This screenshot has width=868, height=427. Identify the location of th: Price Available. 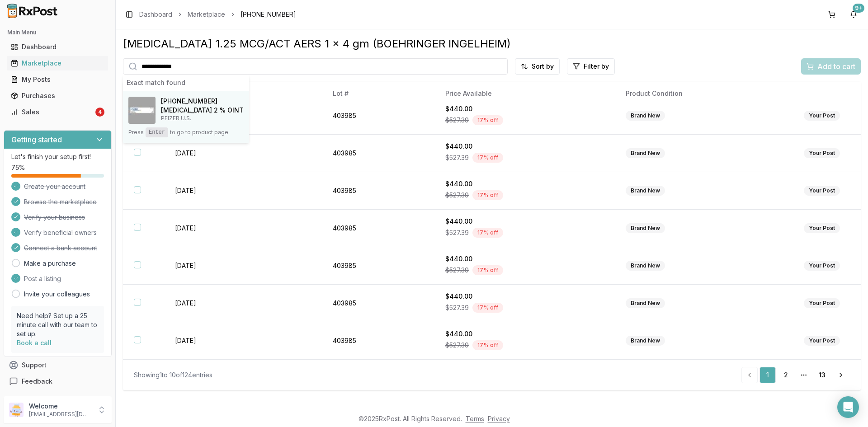
(525, 93).